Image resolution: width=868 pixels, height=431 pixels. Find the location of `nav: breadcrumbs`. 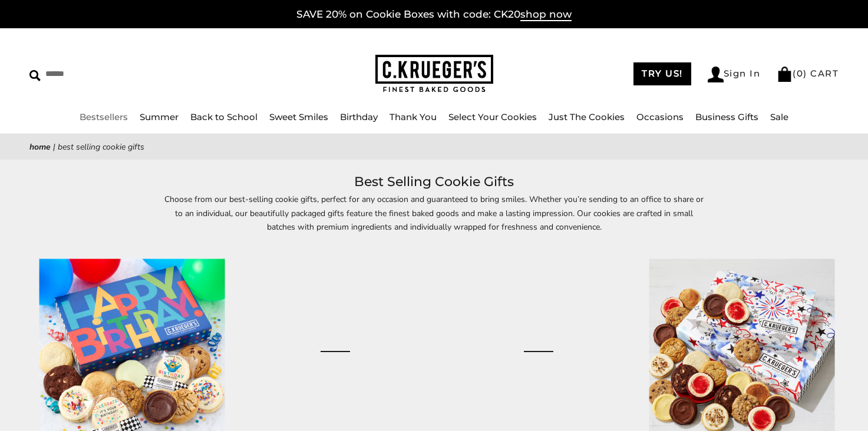

nav: breadcrumbs is located at coordinates (433, 147).